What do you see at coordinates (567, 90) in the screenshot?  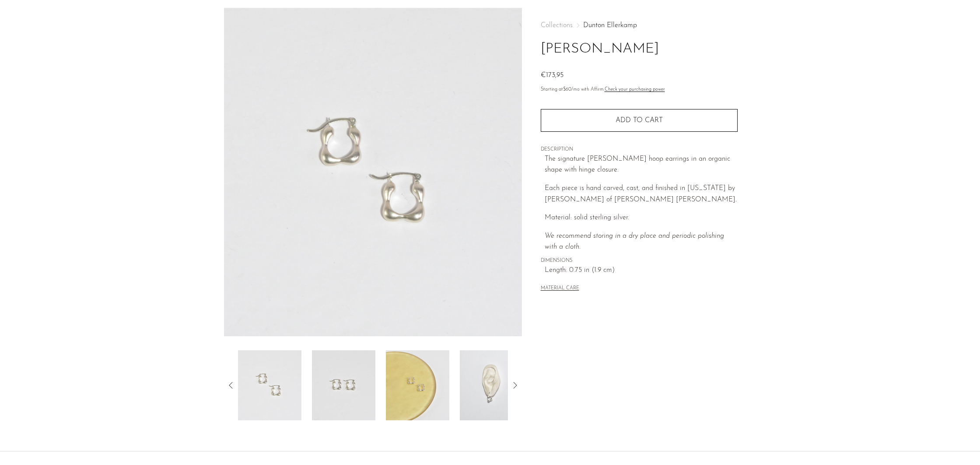 I see `span: $60` at bounding box center [567, 90].